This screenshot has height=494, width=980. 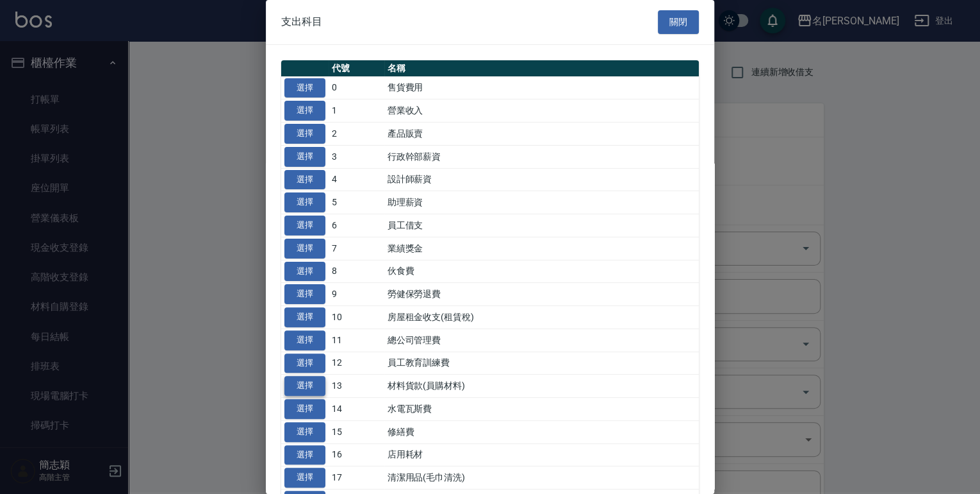 I want to click on td: 勞健保勞退費, so click(x=541, y=294).